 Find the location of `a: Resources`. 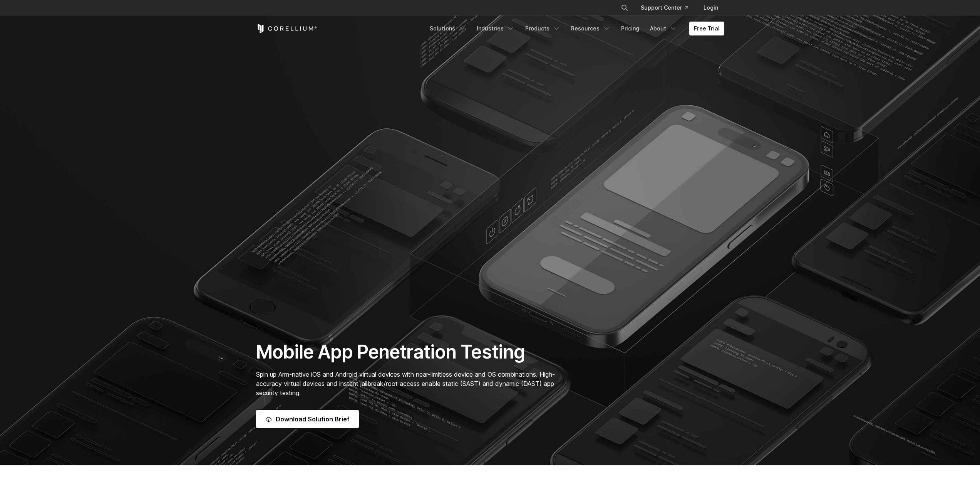

a: Resources is located at coordinates (591, 28).